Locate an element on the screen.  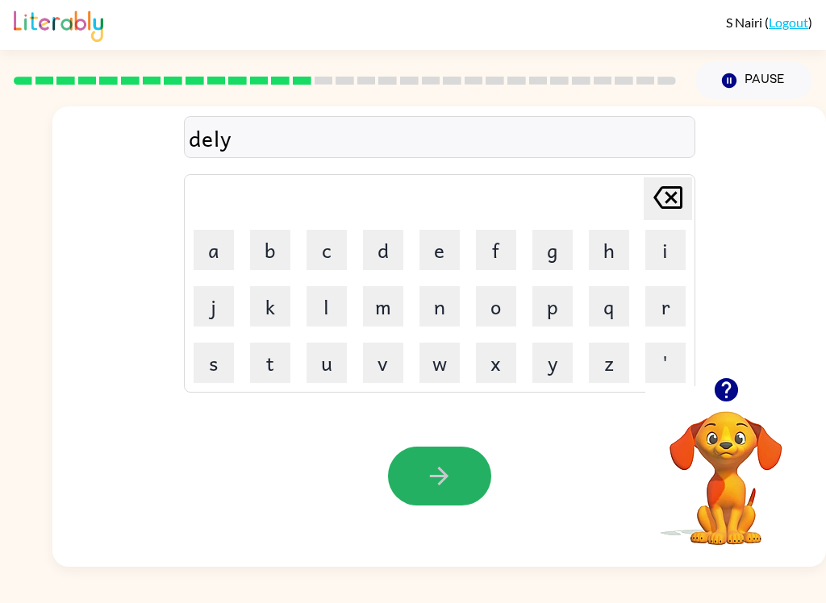
button: y is located at coordinates (552, 363).